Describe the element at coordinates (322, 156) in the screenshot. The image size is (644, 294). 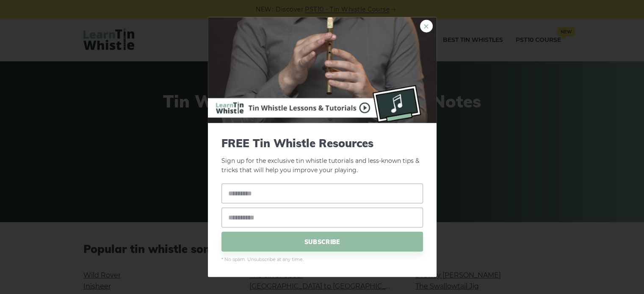
I see `p: Sign up for the exclusive tin whistle tutorials and less-known tips & tricks that will help you i...` at that location.